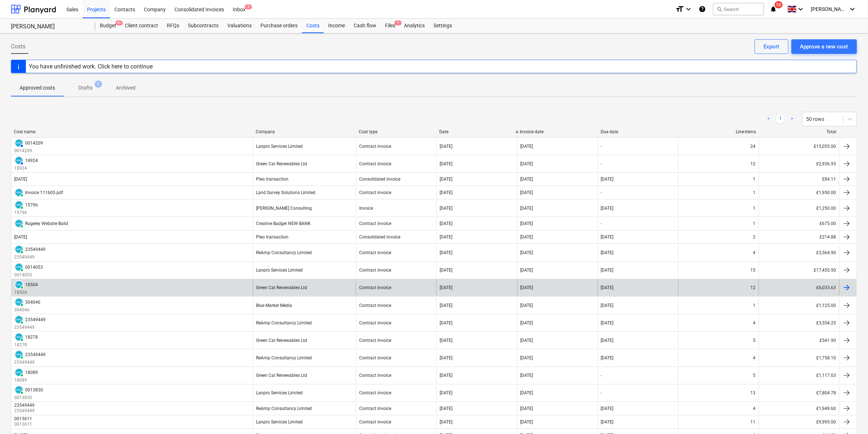  Describe the element at coordinates (754, 288) in the screenshot. I see `div: 12` at that location.